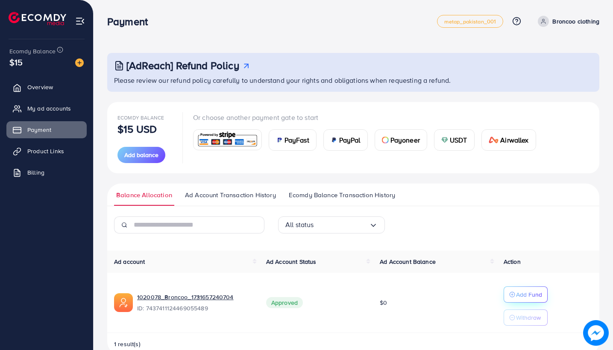 The width and height of the screenshot is (613, 350). I want to click on p: Withdraw, so click(528, 318).